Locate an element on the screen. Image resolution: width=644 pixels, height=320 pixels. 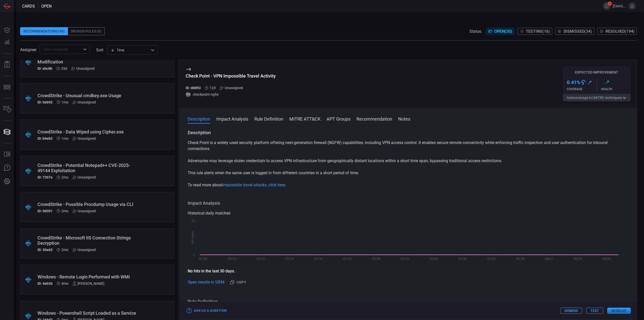
div: Recommendations (46) is located at coordinates (44, 31).